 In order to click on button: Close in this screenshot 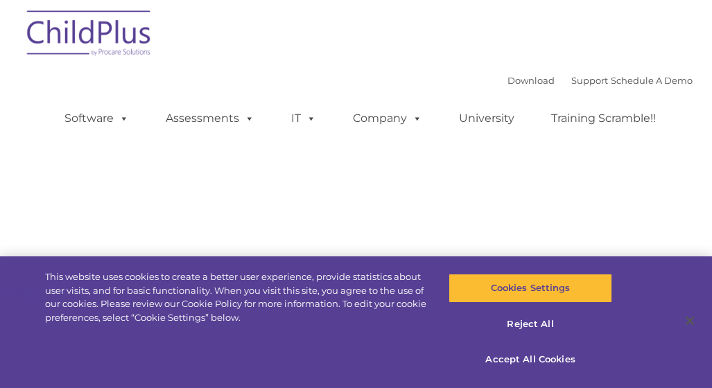, I will do `click(690, 321)`.